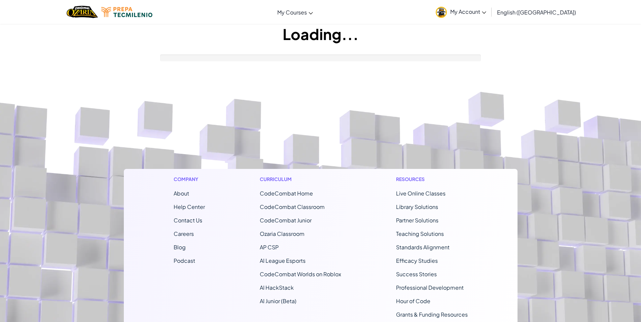 The image size is (641, 322). Describe the element at coordinates (82, 12) in the screenshot. I see `img: Home` at that location.